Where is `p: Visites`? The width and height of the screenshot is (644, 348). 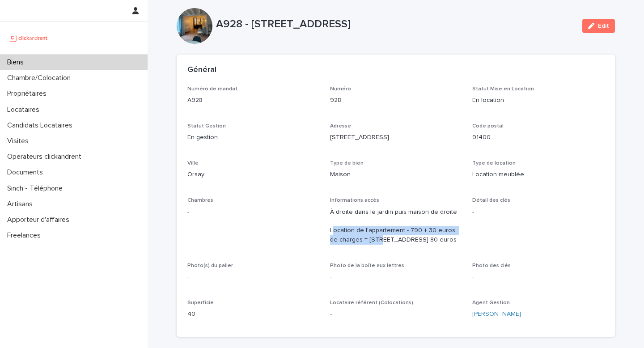 p: Visites is located at coordinates (19, 141).